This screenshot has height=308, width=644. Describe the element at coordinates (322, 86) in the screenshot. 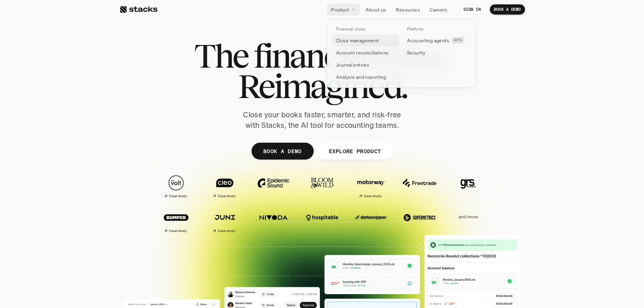

I see `span: Reimagined.` at that location.